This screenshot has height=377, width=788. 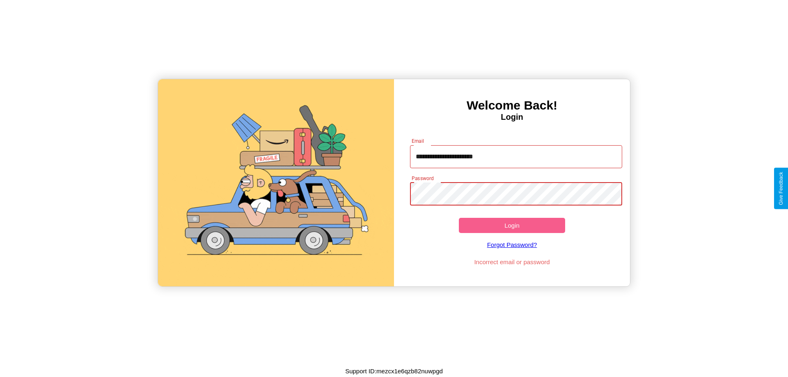 What do you see at coordinates (512, 225) in the screenshot?
I see `button: Login` at bounding box center [512, 225].